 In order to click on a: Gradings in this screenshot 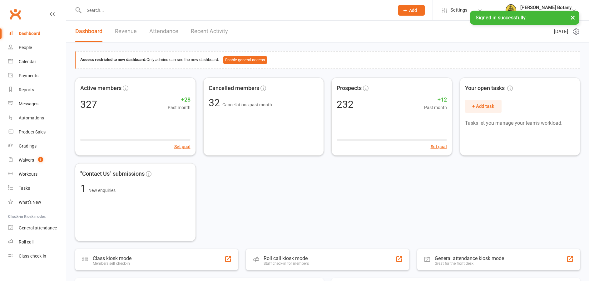, I will do `click(37, 146)`.